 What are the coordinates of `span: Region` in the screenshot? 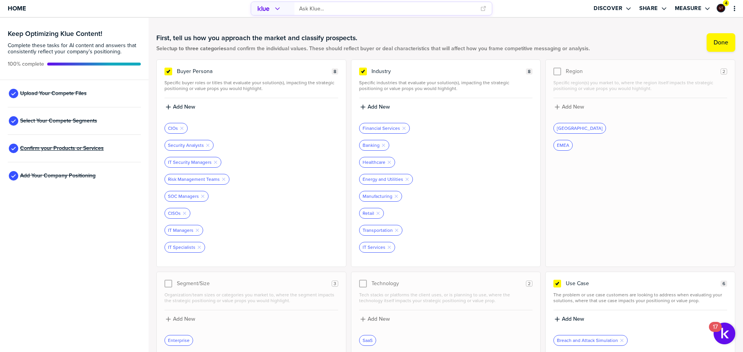 It's located at (574, 72).